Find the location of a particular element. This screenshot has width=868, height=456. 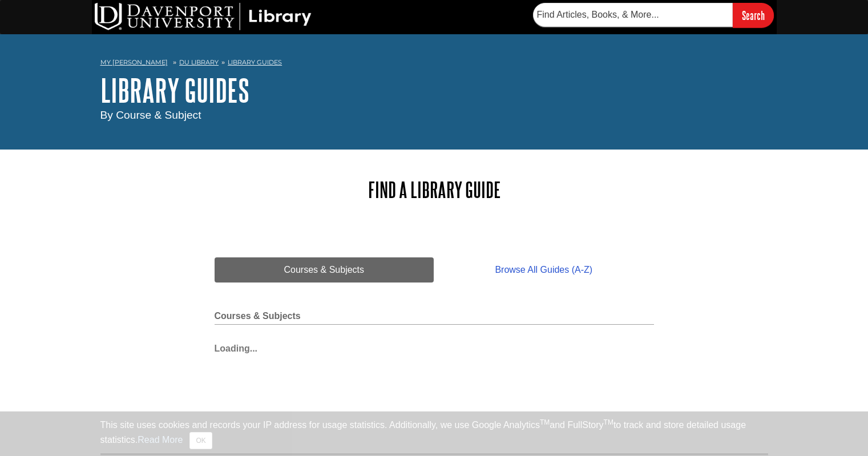

input: Search is located at coordinates (753, 15).